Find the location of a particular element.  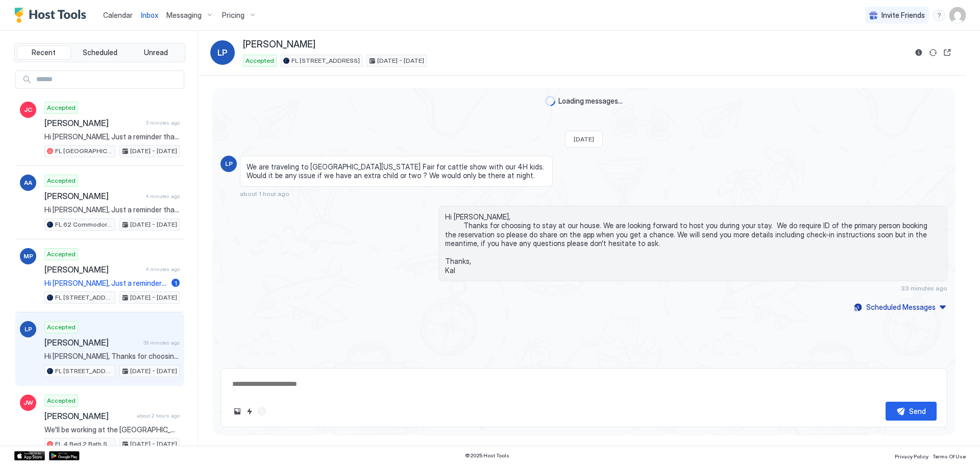

button: Unread is located at coordinates (155, 53).